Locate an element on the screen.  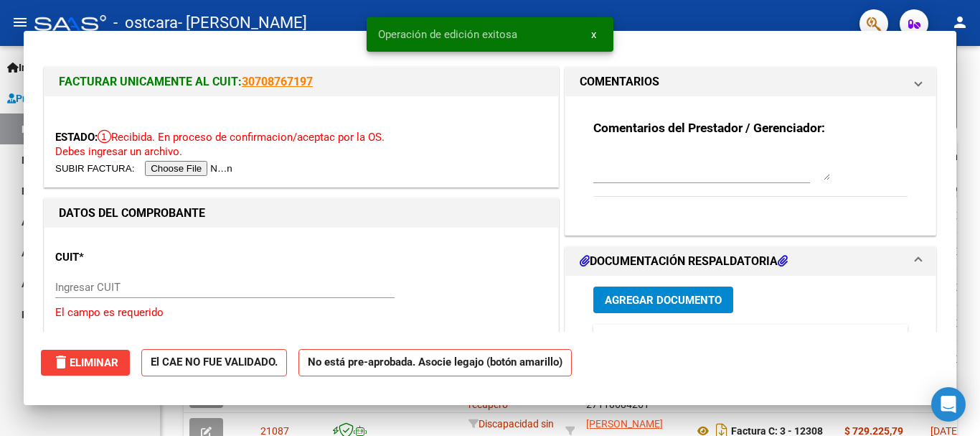
span: Recibida. En proceso de confirmacion/aceptac por la OS. is located at coordinates (241, 137).